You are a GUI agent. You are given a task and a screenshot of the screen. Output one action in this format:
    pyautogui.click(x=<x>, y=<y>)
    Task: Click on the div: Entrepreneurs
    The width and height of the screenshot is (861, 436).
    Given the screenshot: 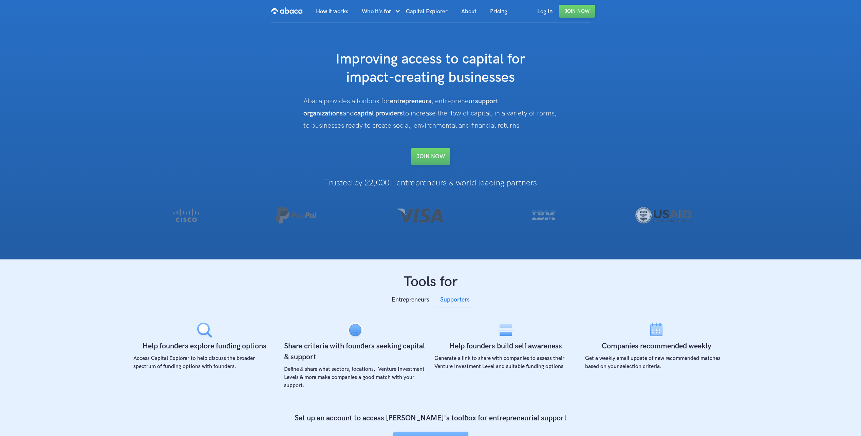 What is the action you would take?
    pyautogui.click(x=410, y=300)
    